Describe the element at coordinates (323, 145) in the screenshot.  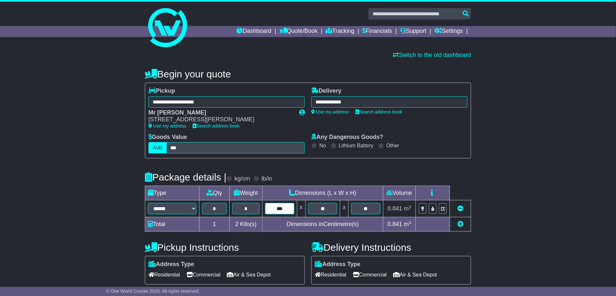
I see `label: No` at that location.